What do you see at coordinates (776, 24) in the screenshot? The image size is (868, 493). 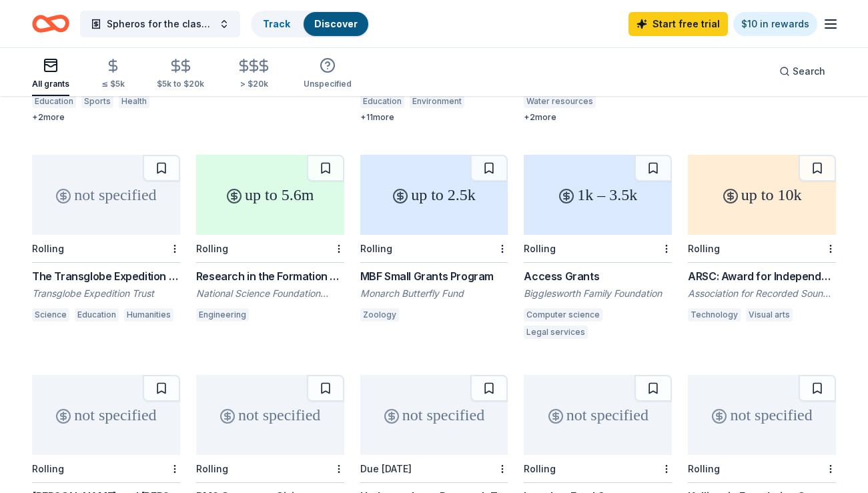 I see `a: $10 in rewards` at bounding box center [776, 24].